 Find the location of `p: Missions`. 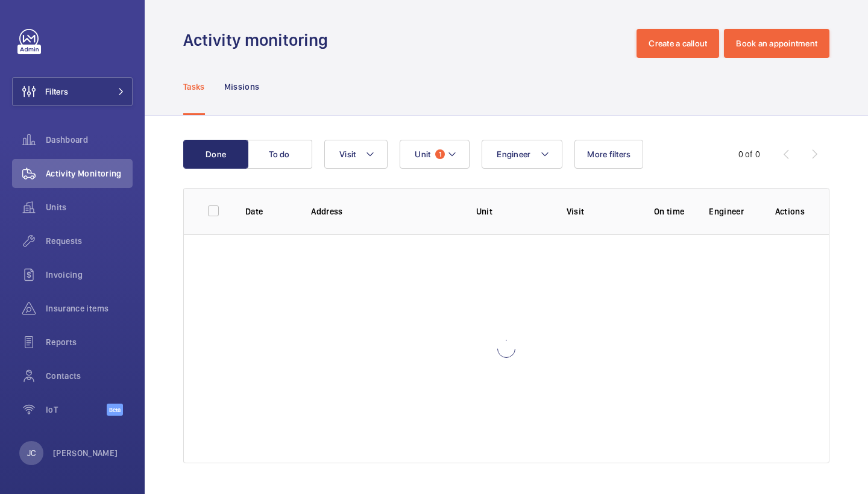

p: Missions is located at coordinates (242, 86).